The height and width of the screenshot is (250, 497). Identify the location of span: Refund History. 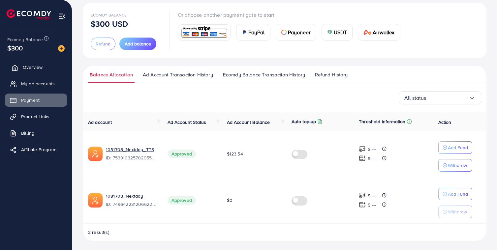
(331, 75).